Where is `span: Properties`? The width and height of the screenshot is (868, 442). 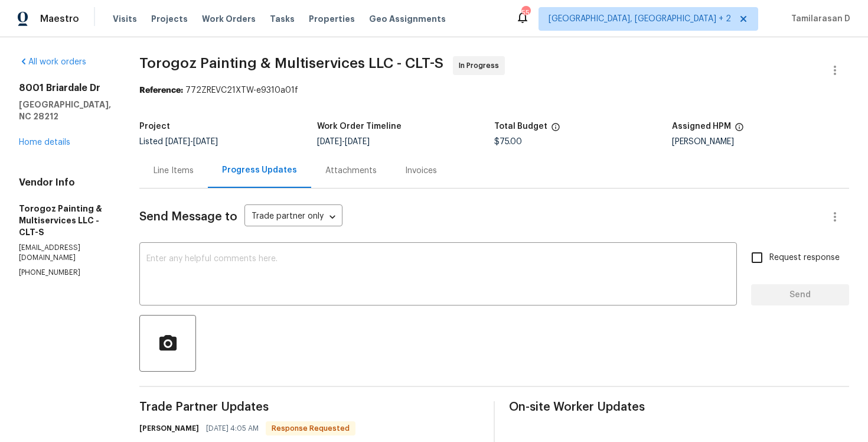 span: Properties is located at coordinates (332, 19).